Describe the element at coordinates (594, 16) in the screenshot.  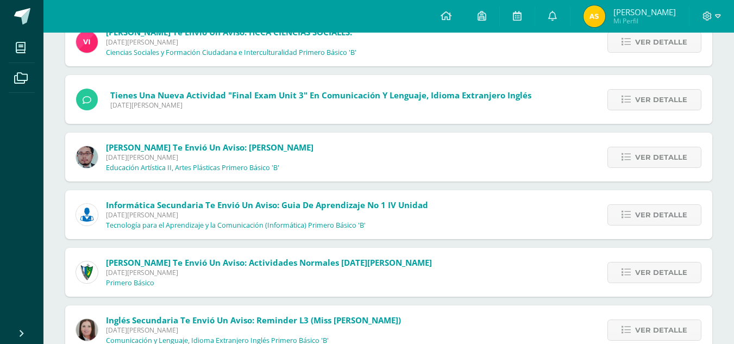
I see `img: 76b743883b6c925f1f45d2d5e777ac8d.png` at that location.